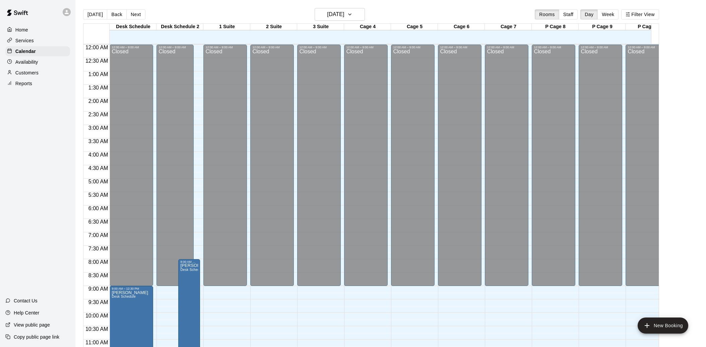 Image resolution: width=706 pixels, height=347 pixels. I want to click on div: Cage 7, so click(508, 27).